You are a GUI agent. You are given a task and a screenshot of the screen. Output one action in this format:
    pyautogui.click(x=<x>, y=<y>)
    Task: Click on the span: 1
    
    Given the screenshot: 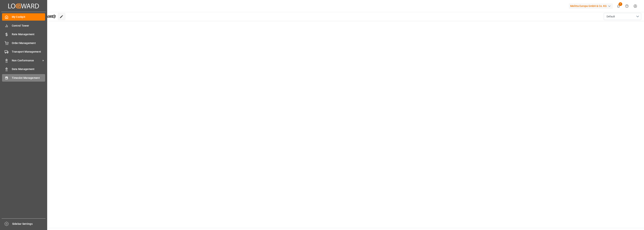 What is the action you would take?
    pyautogui.click(x=620, y=4)
    